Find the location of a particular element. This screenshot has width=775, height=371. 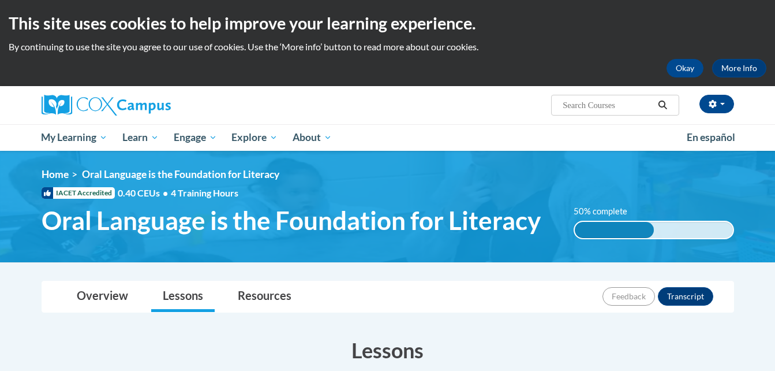

span: 0.40 CEUs is located at coordinates (144, 193).